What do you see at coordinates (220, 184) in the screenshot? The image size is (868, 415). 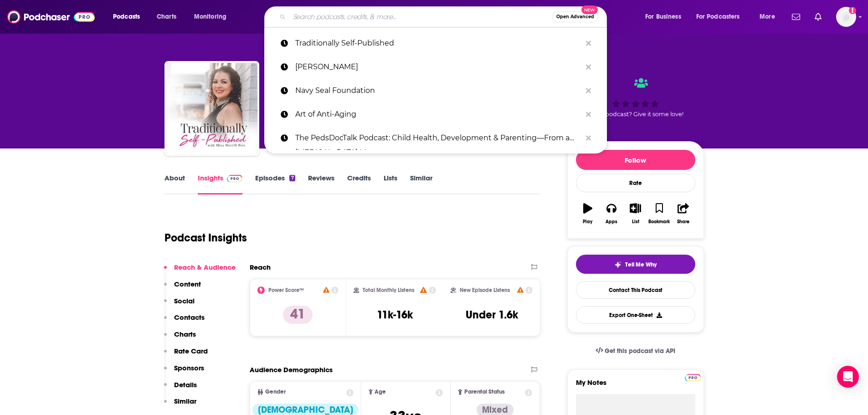 I see `a: InsightsPodchaser Pro` at bounding box center [220, 184].